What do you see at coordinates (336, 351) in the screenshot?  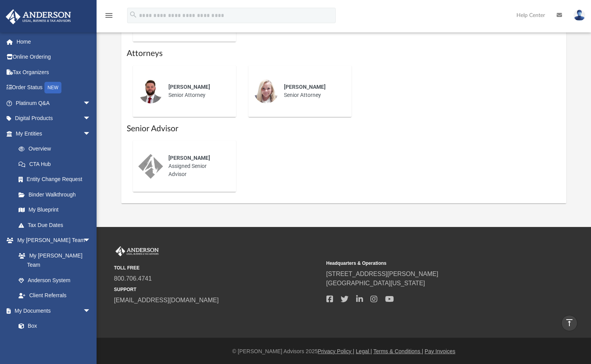 I see `a: Privacy Policy |` at bounding box center [336, 351].